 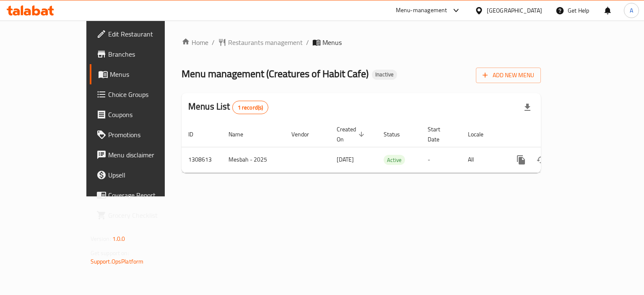 I want to click on nav: breadcrumb, so click(x=361, y=43).